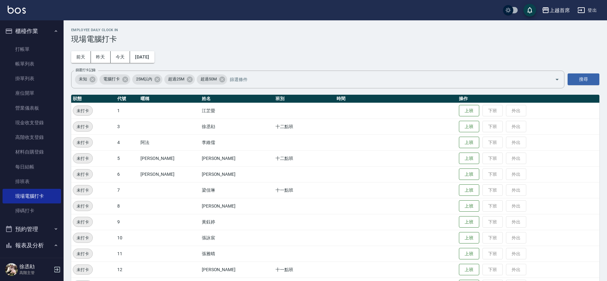 This screenshot has width=607, height=281. I want to click on a: 掃碼打卡, so click(32, 211).